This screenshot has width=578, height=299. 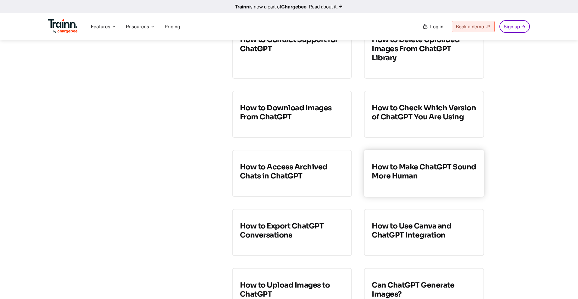 What do you see at coordinates (424, 232) in the screenshot?
I see `a: How to Use Canva and ChatGPT Integration` at bounding box center [424, 232].